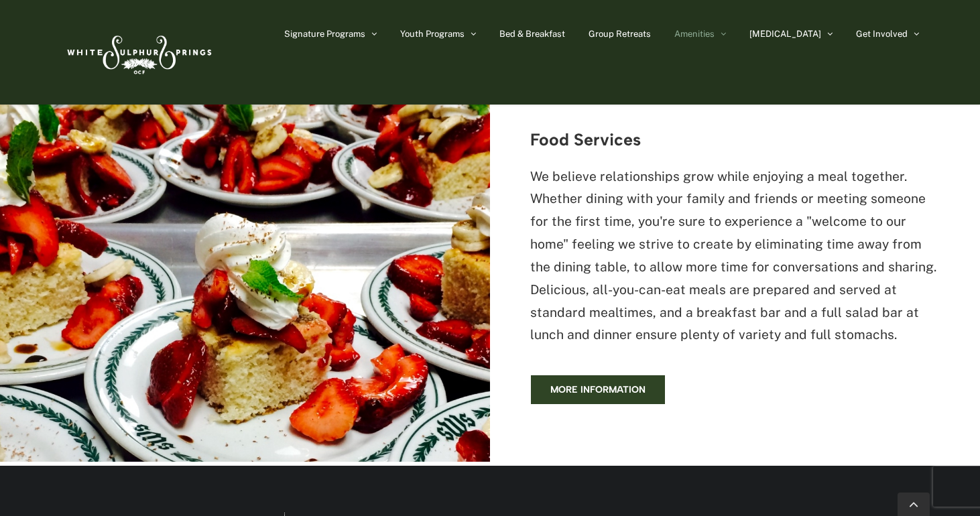 The height and width of the screenshot is (516, 980). I want to click on h3: Food Services, so click(735, 140).